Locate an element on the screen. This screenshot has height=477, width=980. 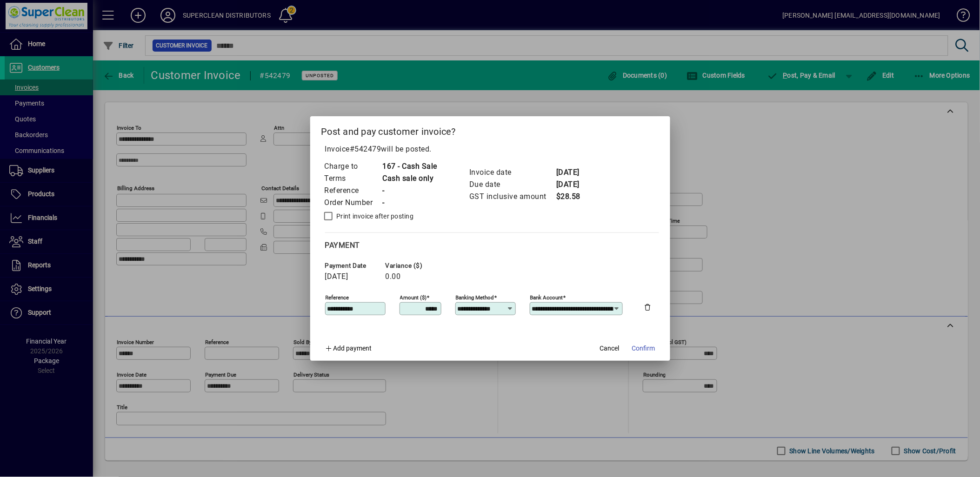
td: Charge to is located at coordinates (353, 167).